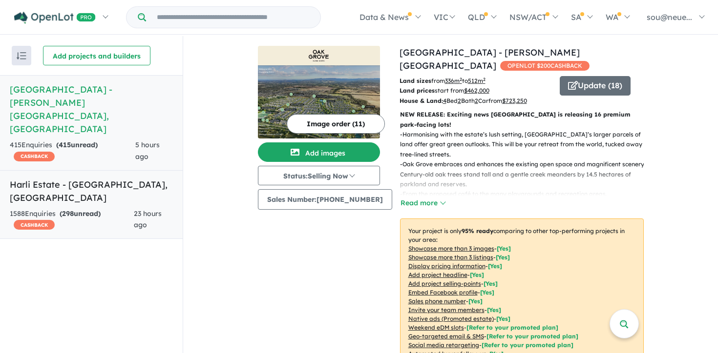 The width and height of the screenshot is (718, 353). I want to click on u: Social media retargeting, so click(443, 345).